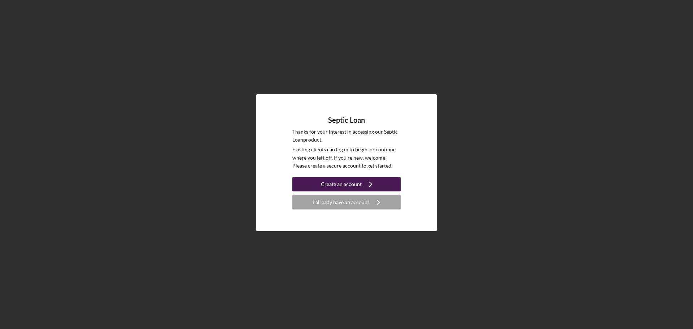 The height and width of the screenshot is (329, 693). Describe the element at coordinates (341, 202) in the screenshot. I see `div: I already have an account` at that location.